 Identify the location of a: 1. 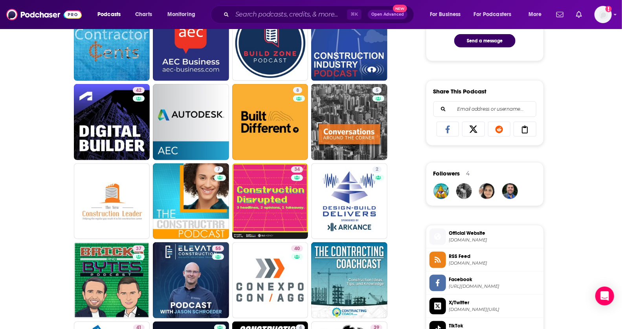
(350, 43).